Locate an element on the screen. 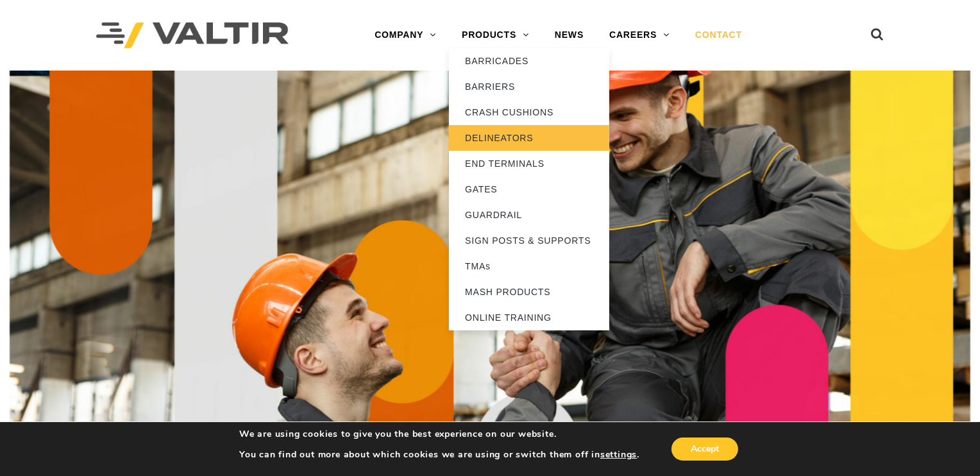 The width and height of the screenshot is (980, 476). img: Valtir is located at coordinates (192, 35).